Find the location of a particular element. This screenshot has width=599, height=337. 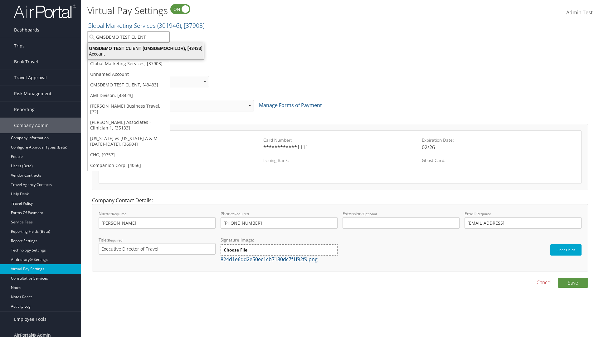

label: Card Vendor: is located at coordinates (182, 140).